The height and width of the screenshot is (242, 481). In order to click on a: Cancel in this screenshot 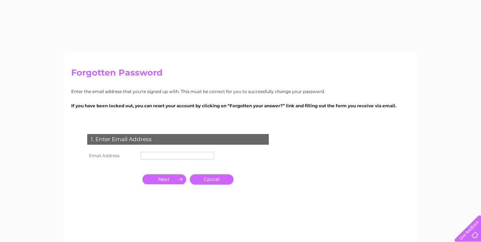, I will do `click(212, 179)`.